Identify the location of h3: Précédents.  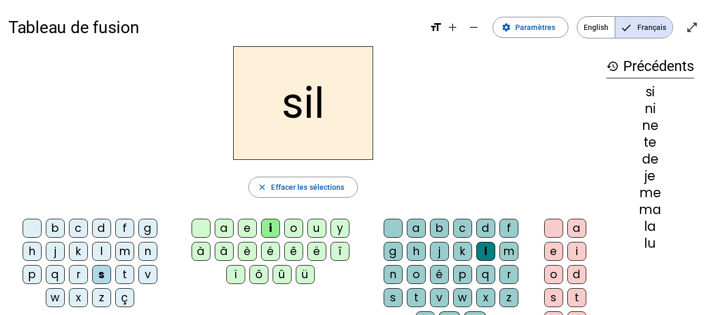
(650, 66).